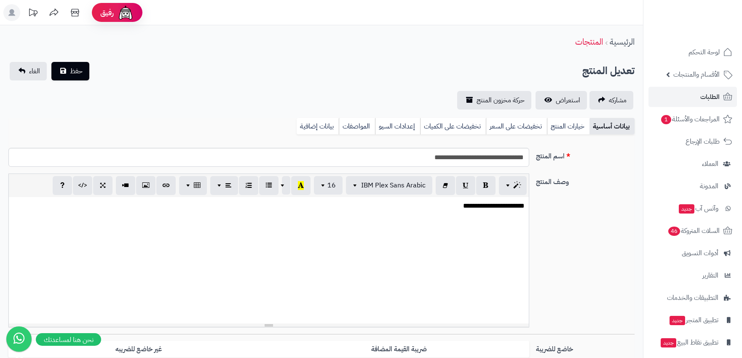  What do you see at coordinates (702, 141) in the screenshot?
I see `span: طلبات الإرجاع` at bounding box center [702, 141].